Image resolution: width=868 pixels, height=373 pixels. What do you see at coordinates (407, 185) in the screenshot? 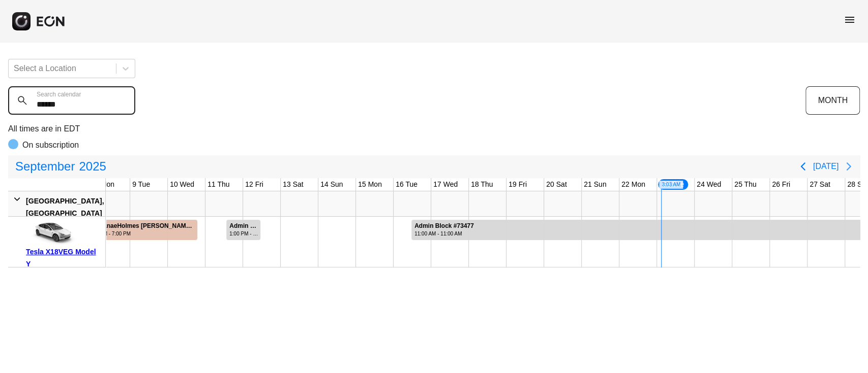
I see `div: 16 Tue` at bounding box center [407, 185].